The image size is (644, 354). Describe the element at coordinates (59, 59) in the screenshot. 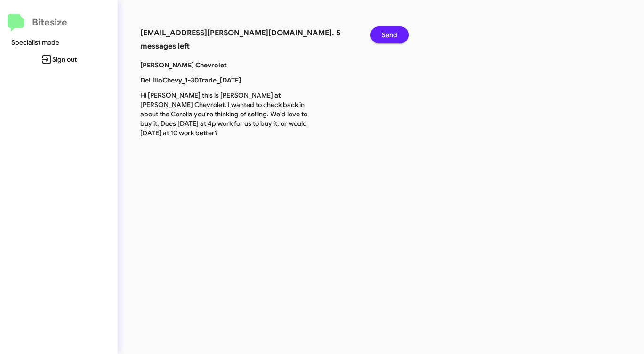

I see `span: Sign out` at that location.